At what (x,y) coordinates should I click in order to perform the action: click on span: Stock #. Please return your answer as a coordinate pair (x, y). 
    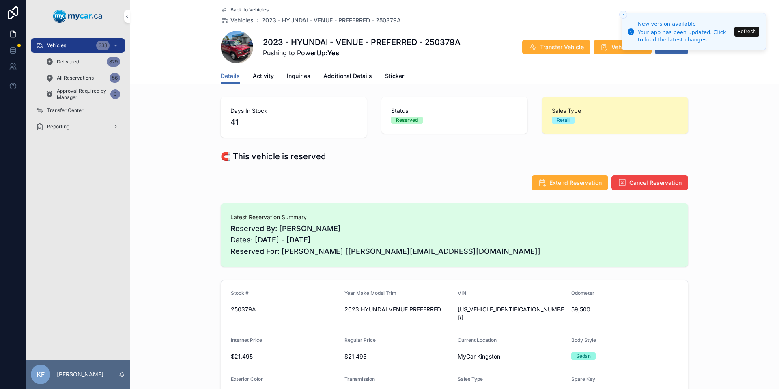
    Looking at the image, I should click on (240, 292).